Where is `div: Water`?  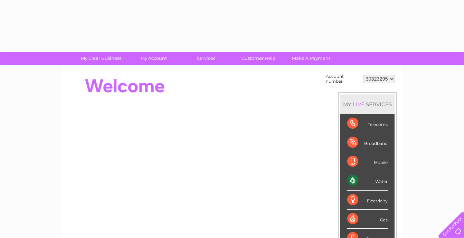 div: Water is located at coordinates (368, 180).